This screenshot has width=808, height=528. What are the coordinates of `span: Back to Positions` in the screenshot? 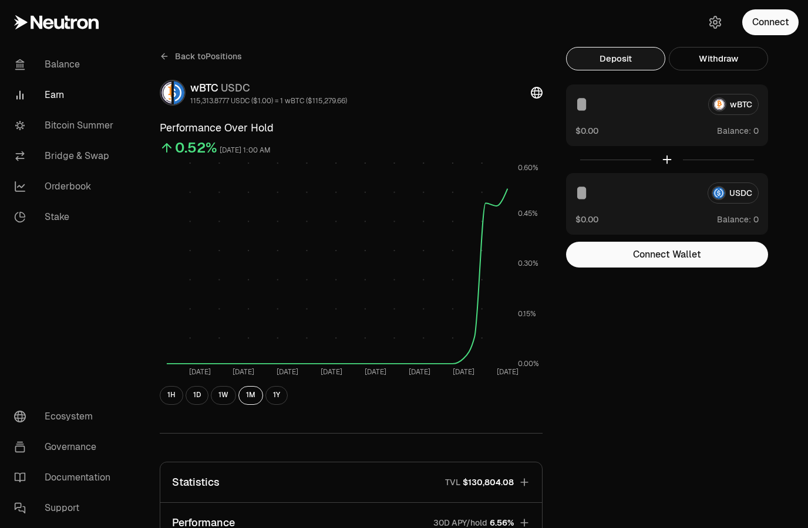 It's located at (208, 56).